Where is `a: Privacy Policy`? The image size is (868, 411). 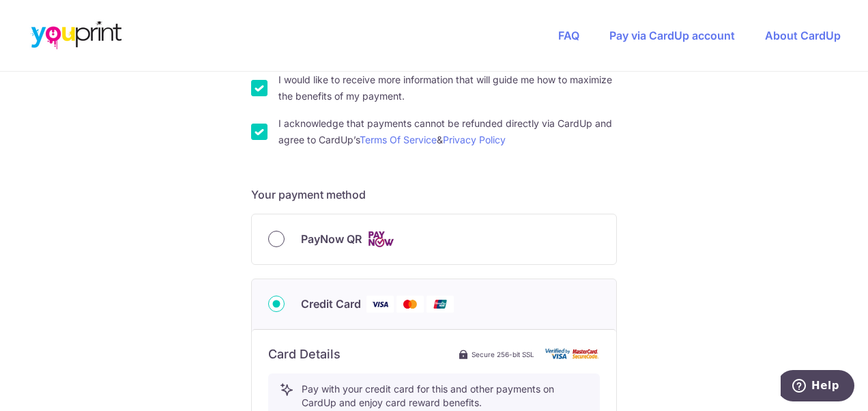
a: Privacy Policy is located at coordinates (474, 139).